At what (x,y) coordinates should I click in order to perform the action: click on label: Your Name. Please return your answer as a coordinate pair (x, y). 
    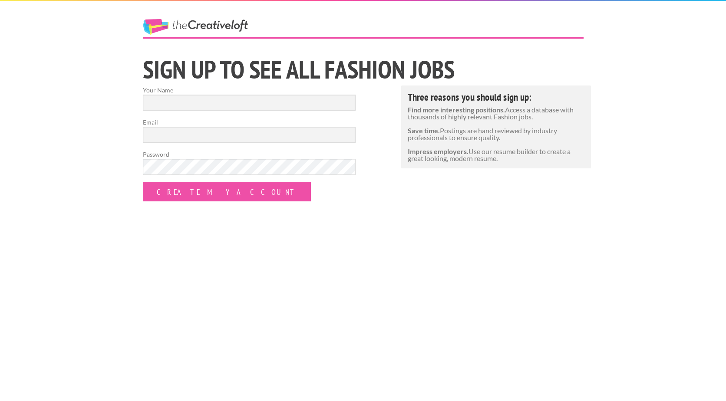
    Looking at the image, I should click on (249, 98).